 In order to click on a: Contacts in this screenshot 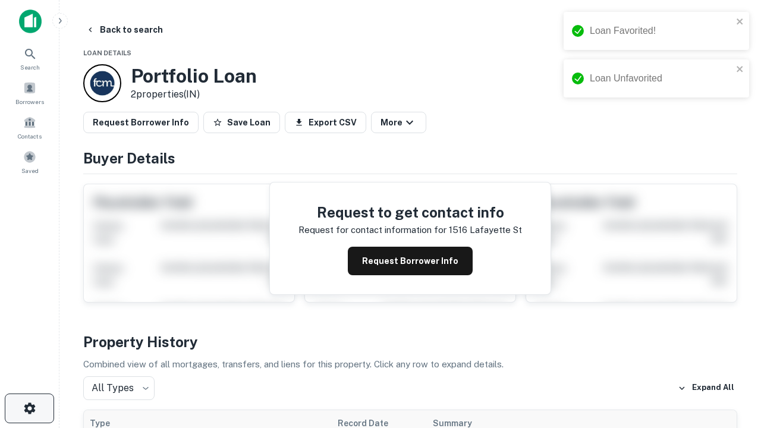, I will do `click(30, 127)`.